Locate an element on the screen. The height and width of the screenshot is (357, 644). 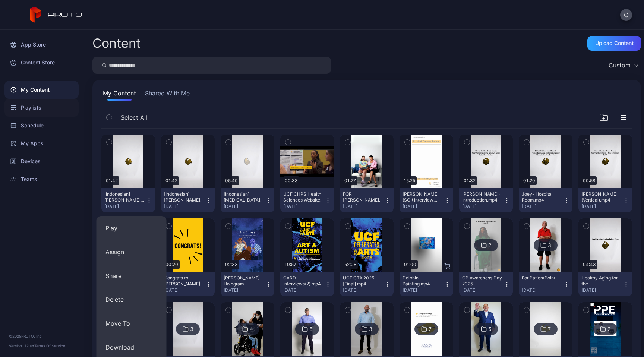
div: Adrian (SCI) Interview Resized.mp4 is located at coordinates (423, 197).